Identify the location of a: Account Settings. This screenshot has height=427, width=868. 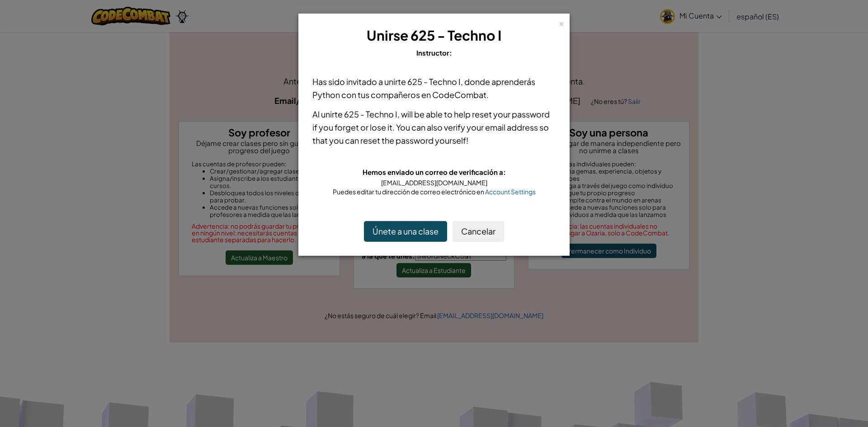
(510, 191).